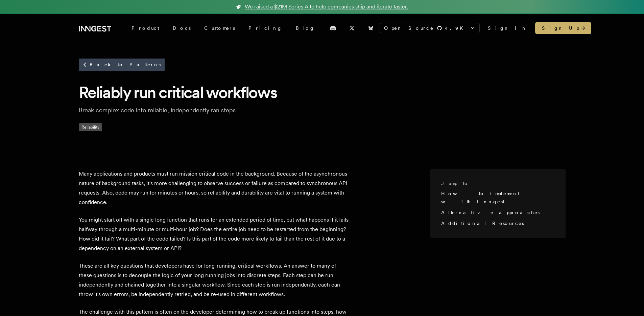 The height and width of the screenshot is (316, 644). I want to click on a: Back to Patterns, so click(122, 65).